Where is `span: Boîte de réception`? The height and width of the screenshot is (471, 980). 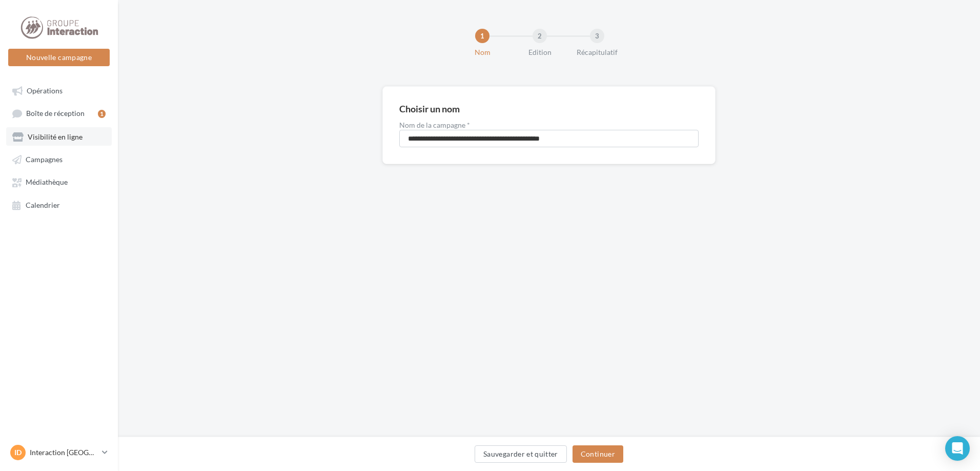 span: Boîte de réception is located at coordinates (56, 113).